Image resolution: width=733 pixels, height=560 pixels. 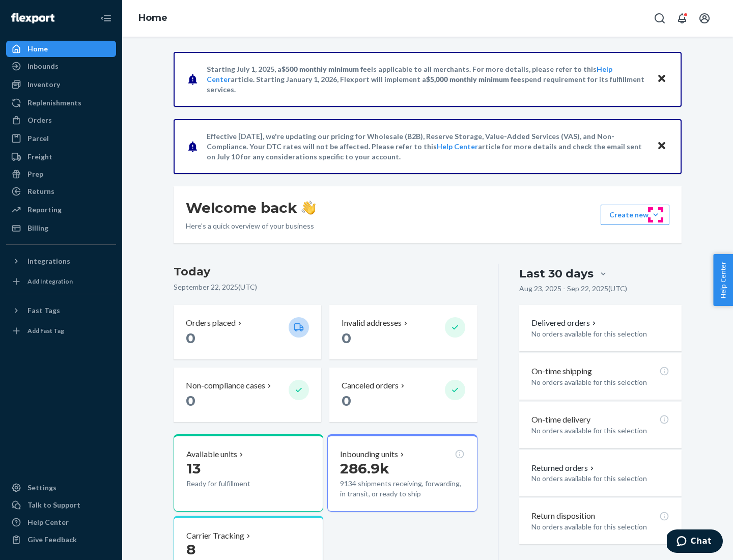 I want to click on h1: Welcome back, so click(x=250, y=208).